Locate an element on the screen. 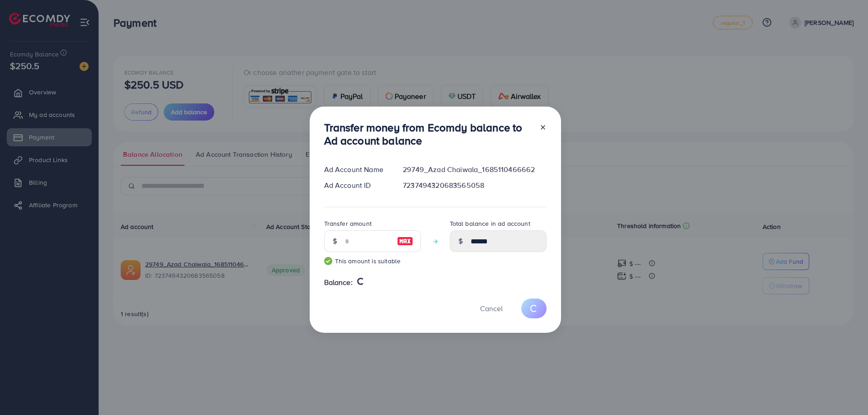 The width and height of the screenshot is (868, 415). img: image is located at coordinates (405, 241).